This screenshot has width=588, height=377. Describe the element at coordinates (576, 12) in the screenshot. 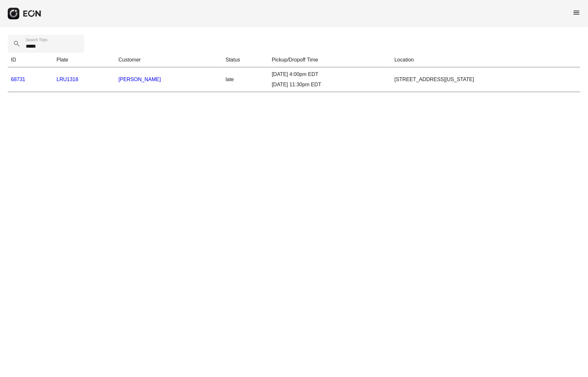

I see `span: menu` at that location.